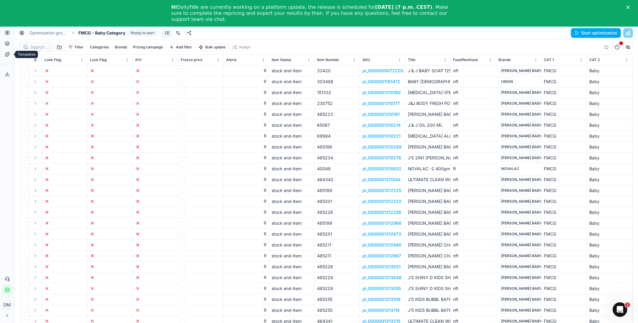  Describe the element at coordinates (314, 13) in the screenshot. I see `div: Dolly We are currently working on a platform update, the release is scheduled for . Make sure to ...` at that location.